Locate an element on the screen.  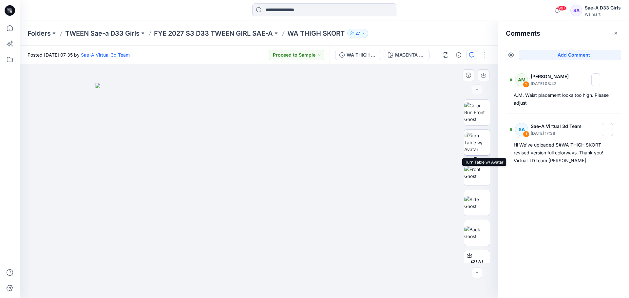
p: TWEEN Sae-a D33 Girls is located at coordinates (102, 33).